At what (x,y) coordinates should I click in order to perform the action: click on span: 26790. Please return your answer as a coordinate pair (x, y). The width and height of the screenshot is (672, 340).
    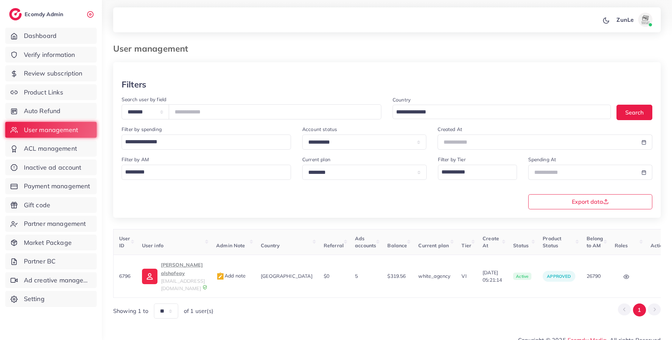
    Looking at the image, I should click on (593, 276).